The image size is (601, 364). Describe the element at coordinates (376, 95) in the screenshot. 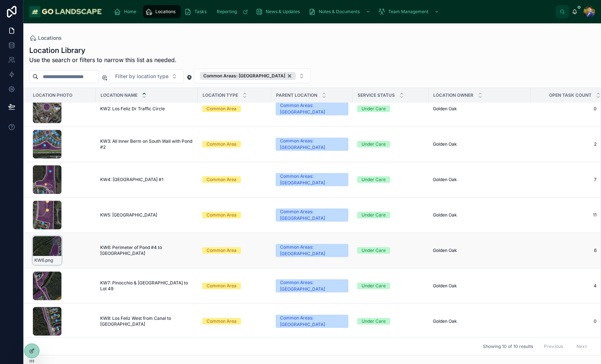

I see `span: Service Status` at that location.